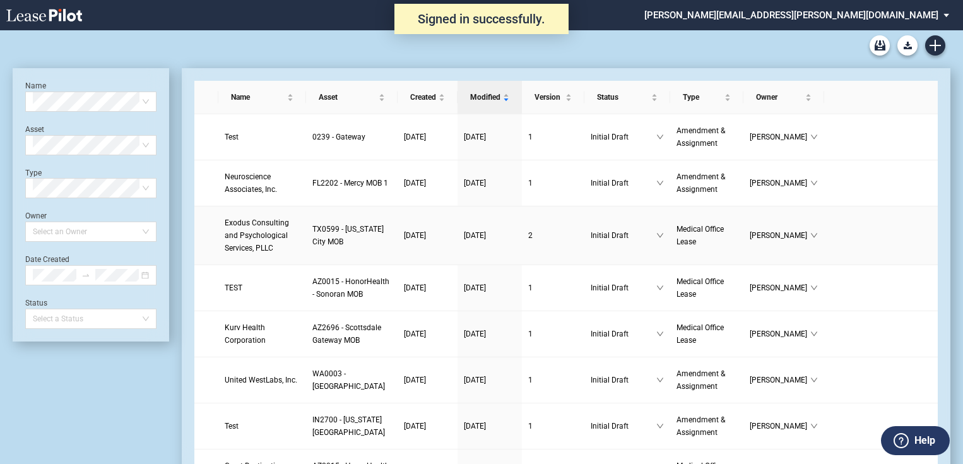 The image size is (963, 464). What do you see at coordinates (33, 173) in the screenshot?
I see `label: Type` at bounding box center [33, 173].